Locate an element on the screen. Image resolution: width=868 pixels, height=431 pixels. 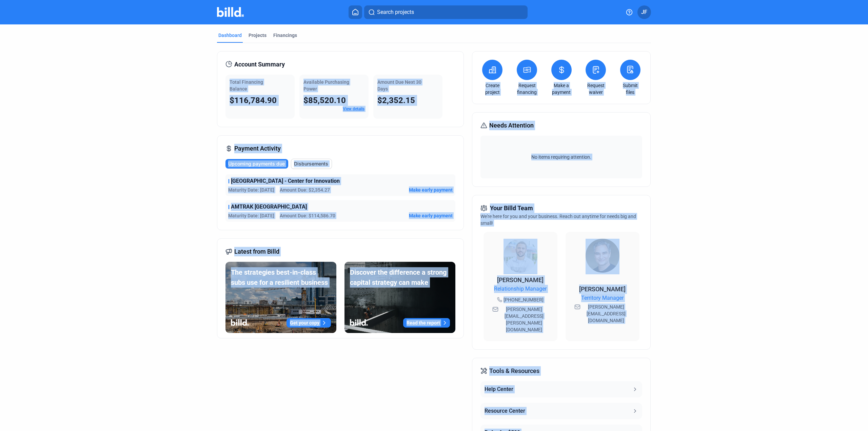
a: Request waiver is located at coordinates (595, 89).